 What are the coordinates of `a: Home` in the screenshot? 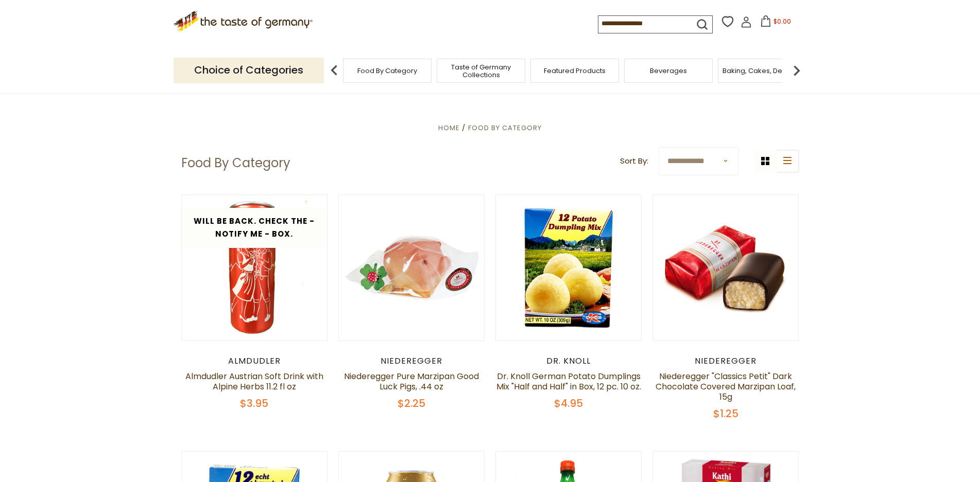 It's located at (449, 128).